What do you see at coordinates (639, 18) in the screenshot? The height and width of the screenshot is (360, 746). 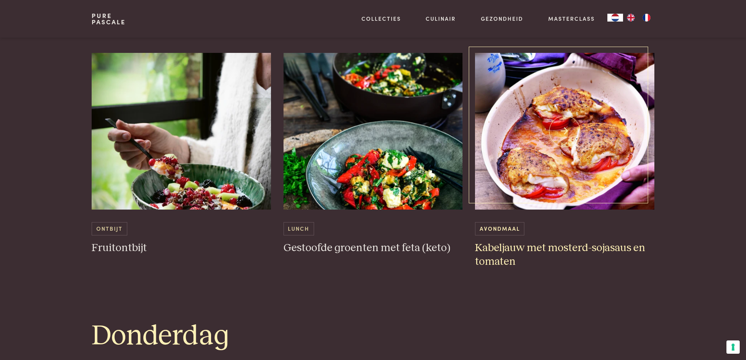 I see `ul: Language list` at bounding box center [639, 18].